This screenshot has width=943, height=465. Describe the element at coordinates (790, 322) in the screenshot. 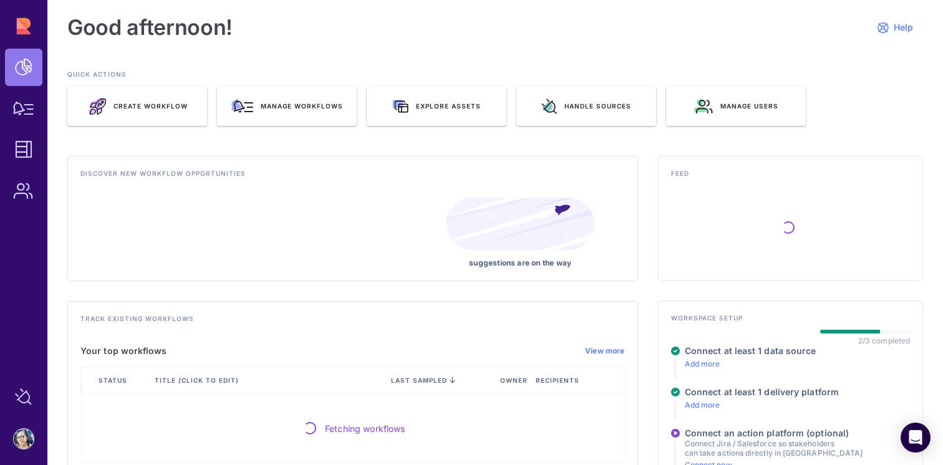

I see `h4: Workspace setup` at that location.